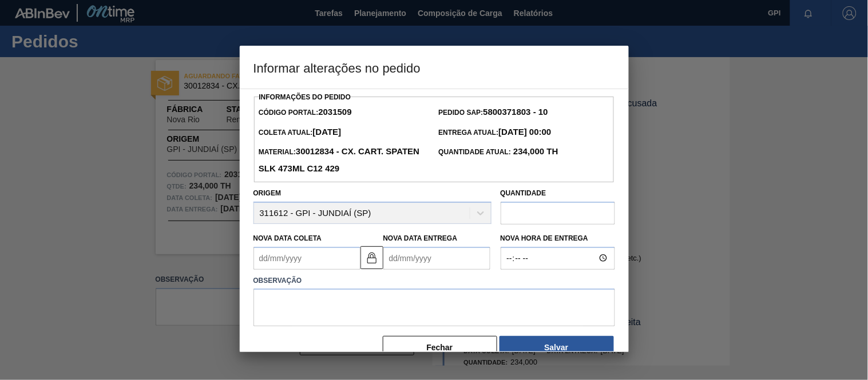 This screenshot has height=380, width=868. Describe the element at coordinates (335, 111) in the screenshot. I see `strong: 2031509` at that location.